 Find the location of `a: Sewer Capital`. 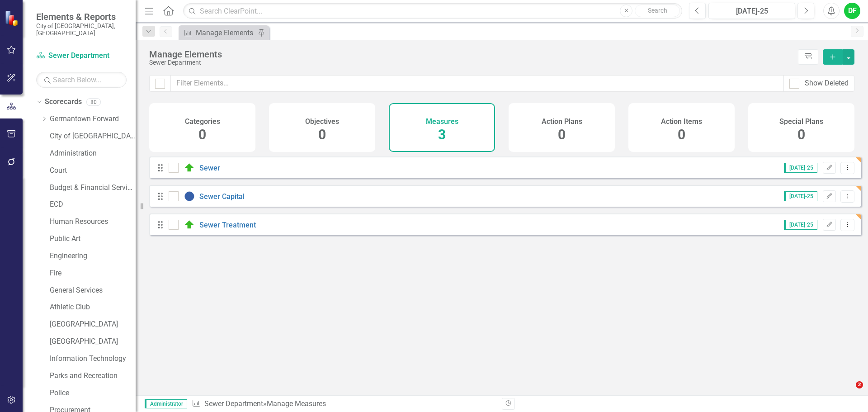

a: Sewer Capital is located at coordinates (222, 196).